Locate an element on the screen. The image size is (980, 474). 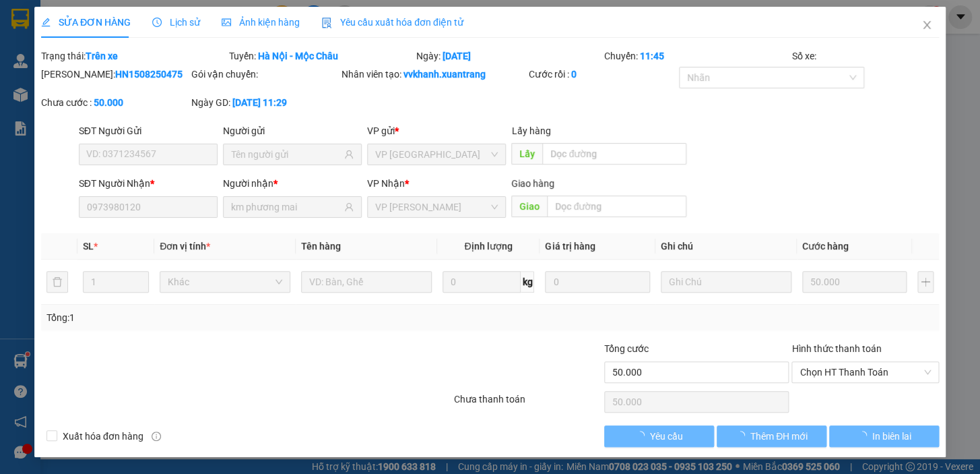
span: VP MỘC CHÂU is located at coordinates (437, 207).